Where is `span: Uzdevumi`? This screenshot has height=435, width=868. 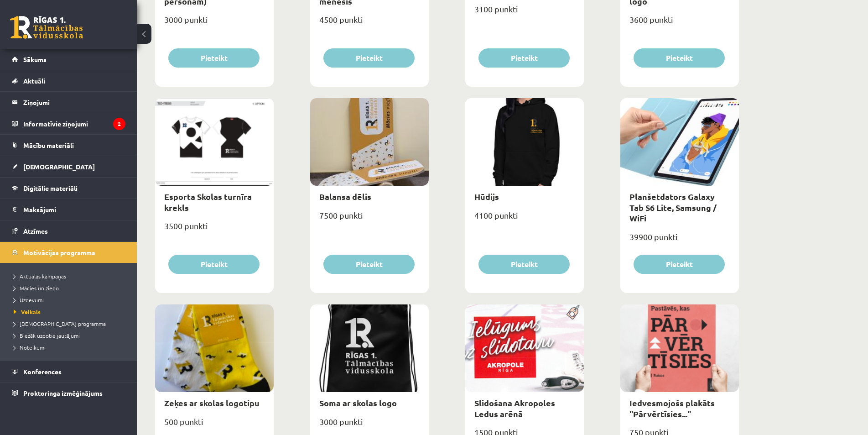
span: Uzdevumi is located at coordinates (29, 300).